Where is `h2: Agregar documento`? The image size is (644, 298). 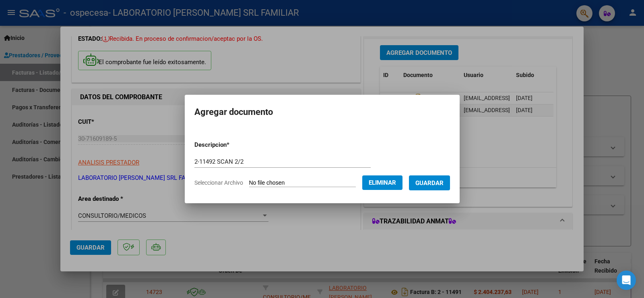 h2: Agregar documento is located at coordinates (322, 112).